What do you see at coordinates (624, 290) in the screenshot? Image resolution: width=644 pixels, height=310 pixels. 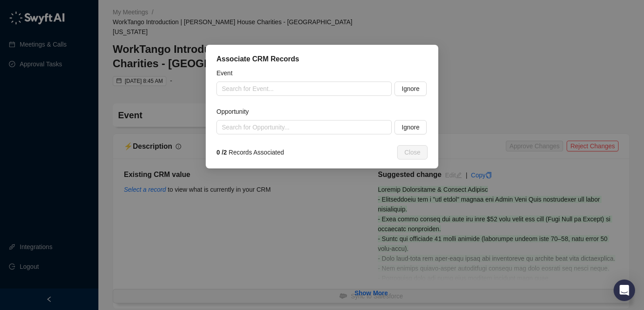 I see `div: Open Intercom Messenger` at bounding box center [624, 290].